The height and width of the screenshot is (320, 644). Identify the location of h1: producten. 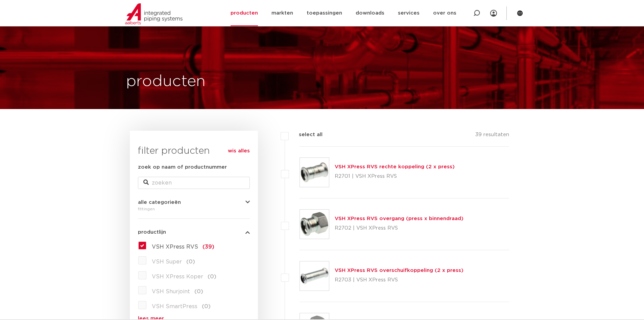
(165, 82).